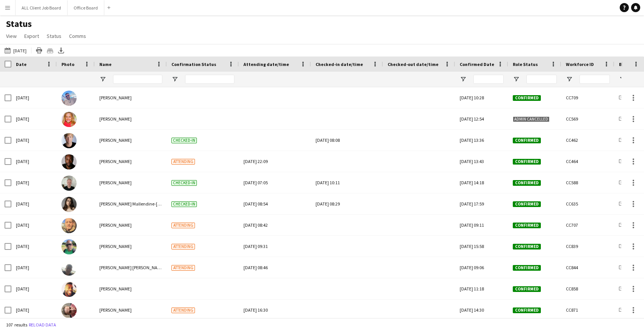 The width and height of the screenshot is (644, 331). I want to click on img: Connor Ledwith, so click(69, 268).